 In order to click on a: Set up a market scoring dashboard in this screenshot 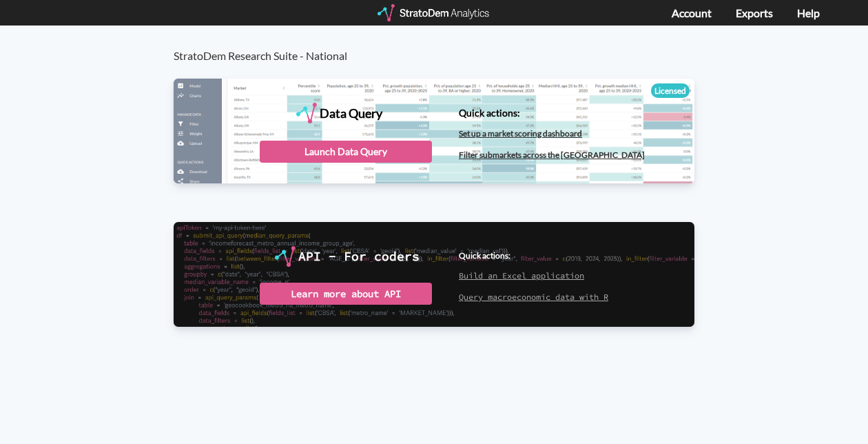, I will do `click(521, 133)`.